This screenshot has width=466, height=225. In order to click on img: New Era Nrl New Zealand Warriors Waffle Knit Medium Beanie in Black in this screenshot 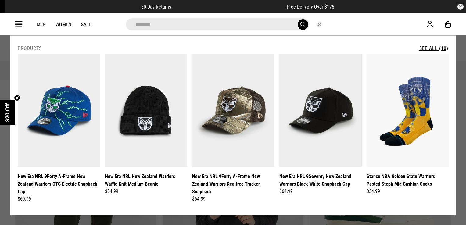, I will do `click(146, 110)`.